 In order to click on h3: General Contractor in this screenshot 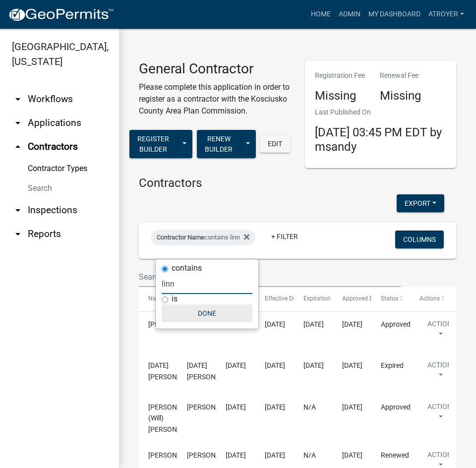, I will do `click(214, 69)`.